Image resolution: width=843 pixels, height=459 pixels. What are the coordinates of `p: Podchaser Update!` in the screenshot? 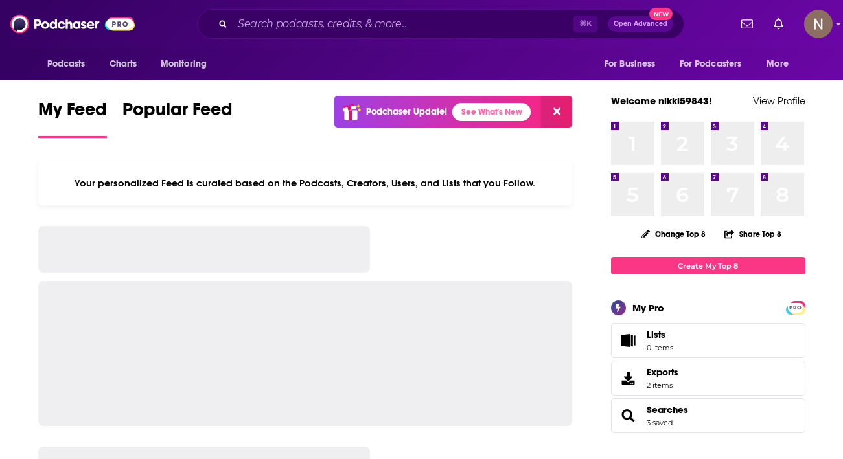 It's located at (406, 111).